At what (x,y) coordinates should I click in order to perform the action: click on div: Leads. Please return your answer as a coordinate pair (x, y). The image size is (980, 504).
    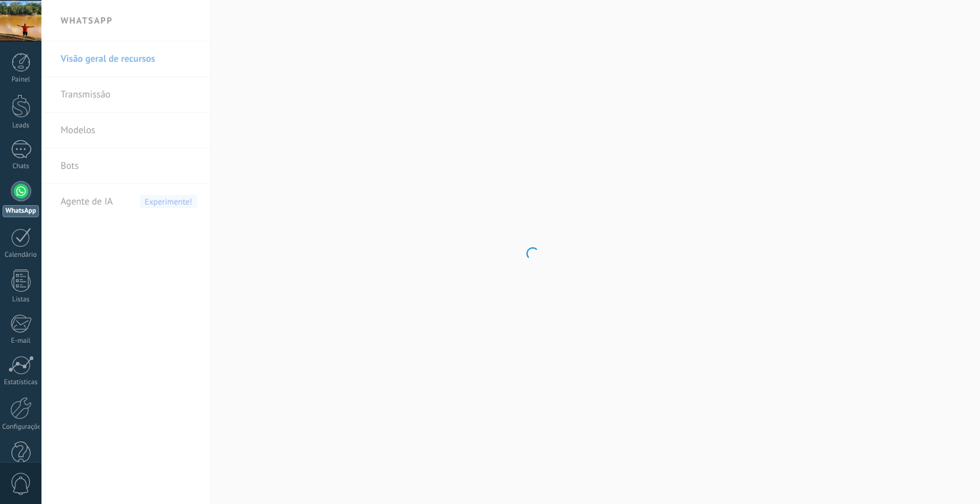
    Looking at the image, I should click on (21, 126).